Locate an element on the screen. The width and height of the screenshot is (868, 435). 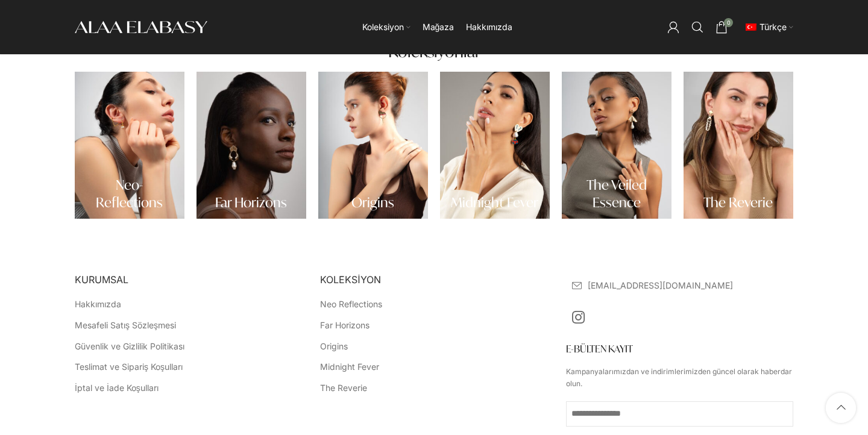
a: Mağaza is located at coordinates (439, 27).